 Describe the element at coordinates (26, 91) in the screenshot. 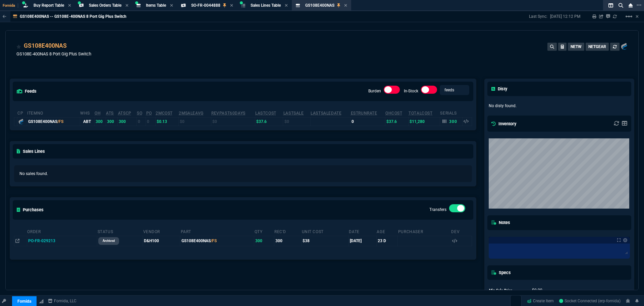

I see `h5: feeds` at that location.